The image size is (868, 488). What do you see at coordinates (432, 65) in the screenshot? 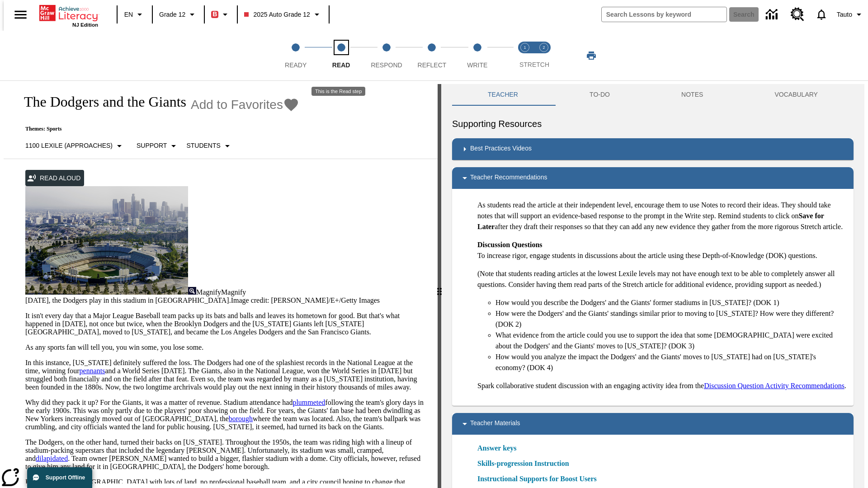
I see `span: Reflect` at bounding box center [432, 65].